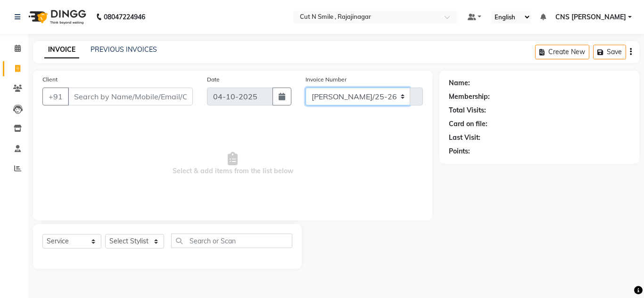 This screenshot has height=298, width=644. I want to click on div: Last Visit:, so click(464, 137).